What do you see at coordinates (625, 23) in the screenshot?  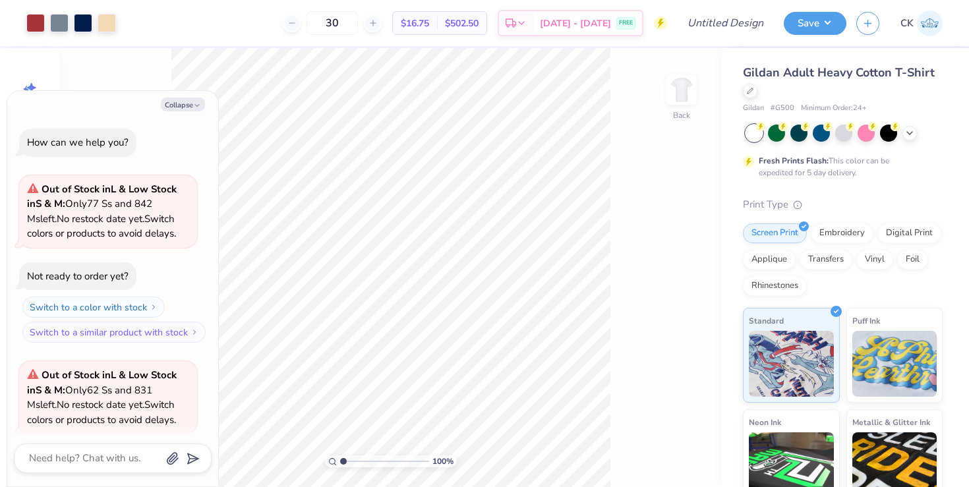 I see `span: FREE` at bounding box center [625, 23].